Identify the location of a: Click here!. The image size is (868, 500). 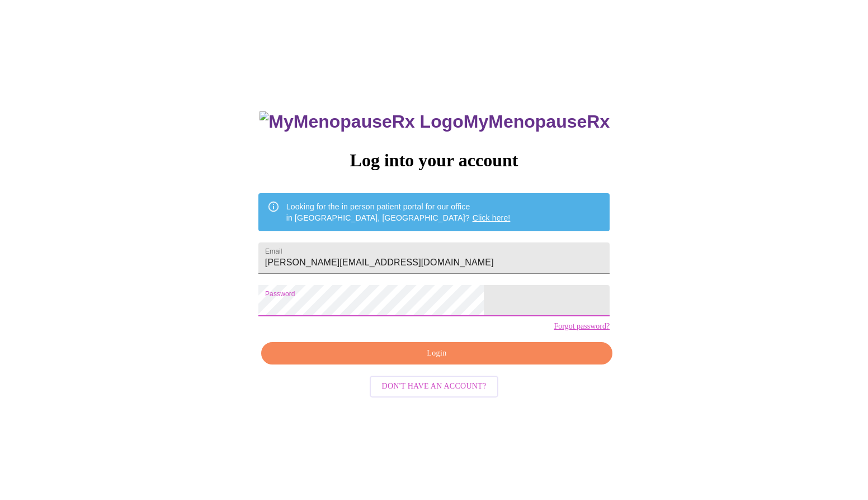
(491, 218).